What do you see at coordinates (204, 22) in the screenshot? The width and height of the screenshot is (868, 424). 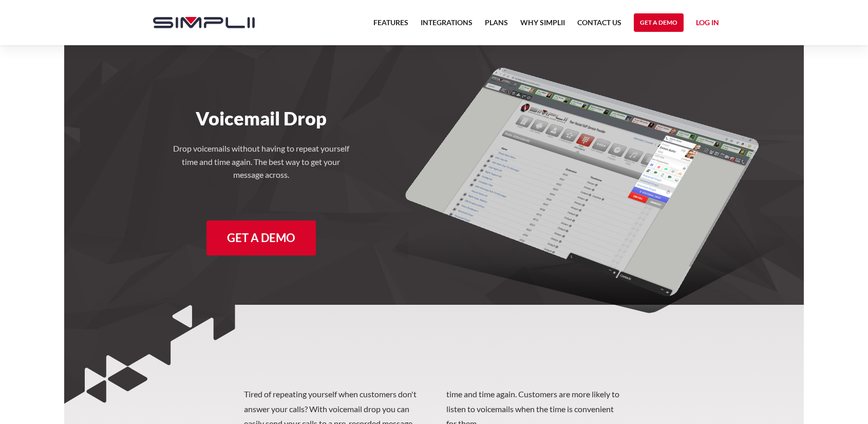 I see `img: Simplii` at bounding box center [204, 22].